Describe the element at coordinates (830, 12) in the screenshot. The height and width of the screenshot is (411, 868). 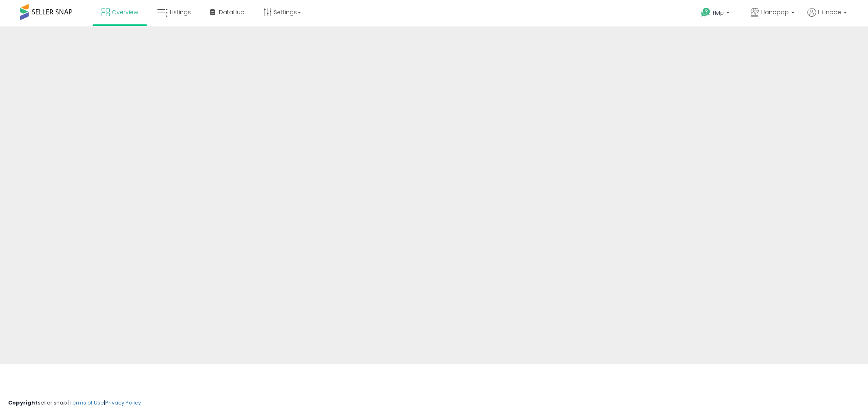
I see `span: Hi Inbae` at that location.